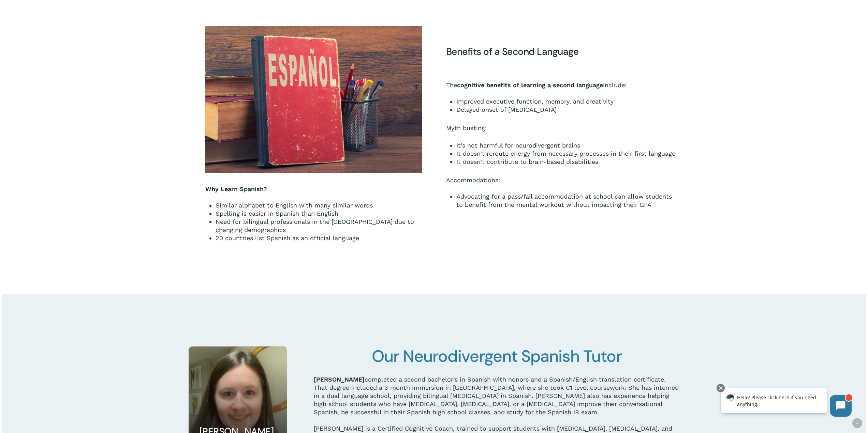 This screenshot has height=433, width=868. Describe the element at coordinates (318, 214) in the screenshot. I see `li: Spelling is easier in Spanish than English` at that location.